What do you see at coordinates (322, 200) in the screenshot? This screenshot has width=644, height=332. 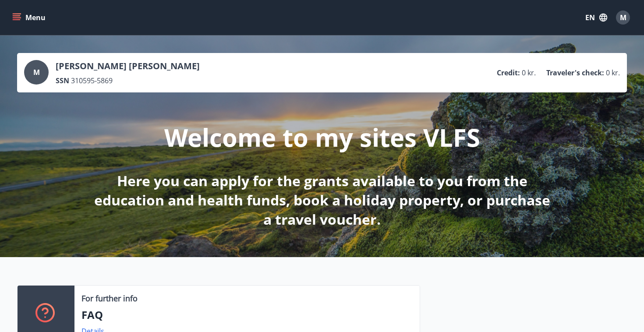 I see `p: Here you can apply for the grants available to you from the education and health funds, book a ho...` at bounding box center [322, 200].